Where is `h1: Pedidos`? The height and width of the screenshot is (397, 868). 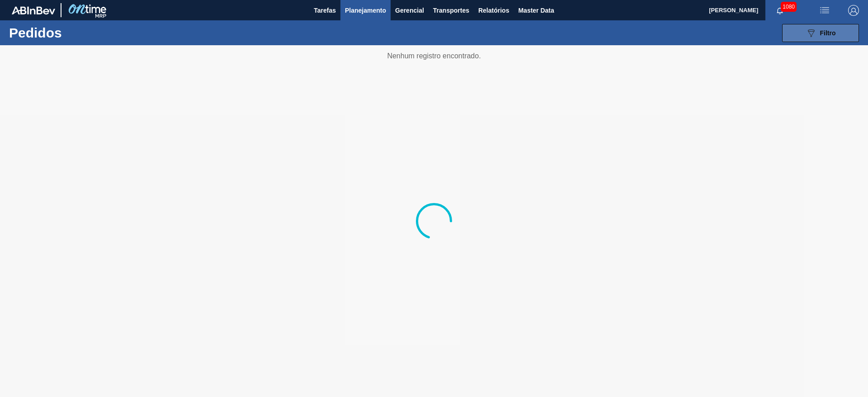
h1: Pedidos is located at coordinates (77, 32).